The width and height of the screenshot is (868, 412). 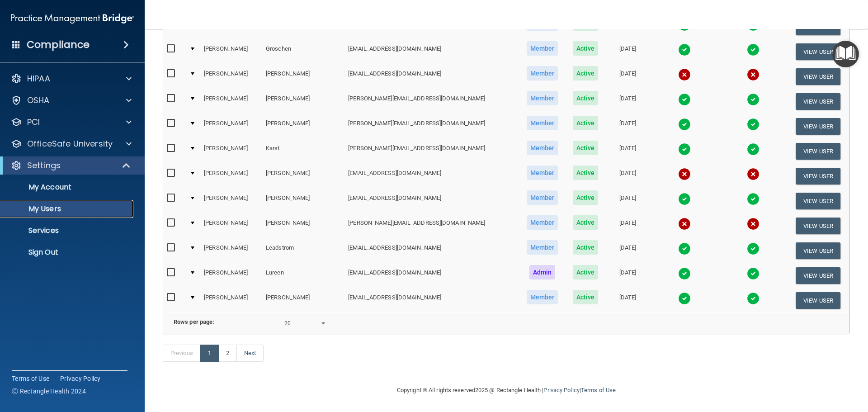 I want to click on span: Admin, so click(x=543, y=272).